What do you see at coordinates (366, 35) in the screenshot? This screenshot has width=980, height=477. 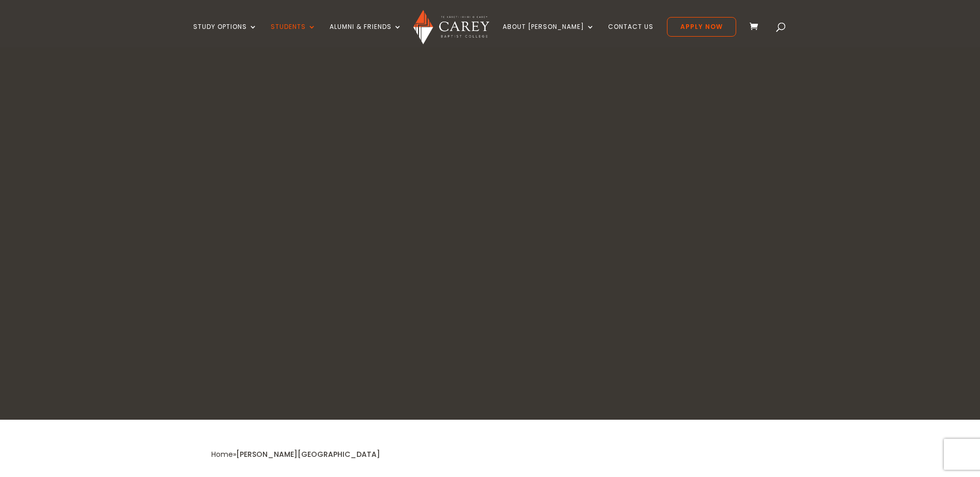 I see `a: Alumni & Friends` at bounding box center [366, 35].